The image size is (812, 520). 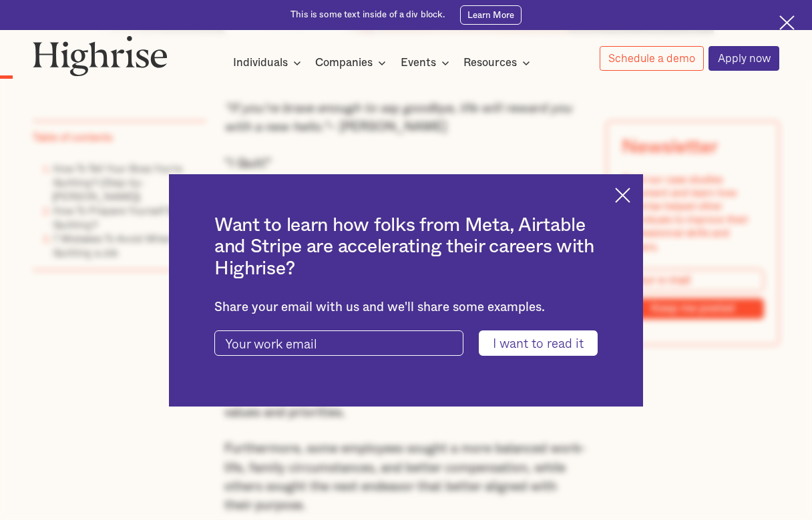 I want to click on h2: Want to learn how folks from Meta, Airtable and Stripe are accelerating their careers with Highrise?, so click(x=406, y=248).